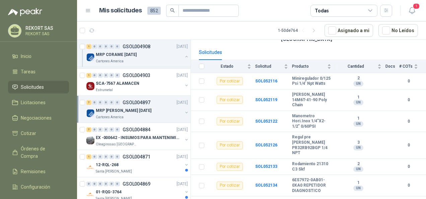 The width and height of the screenshot is (426, 199). What do you see at coordinates (356, 66) in the screenshot?
I see `span: Cantidad` at bounding box center [356, 66].